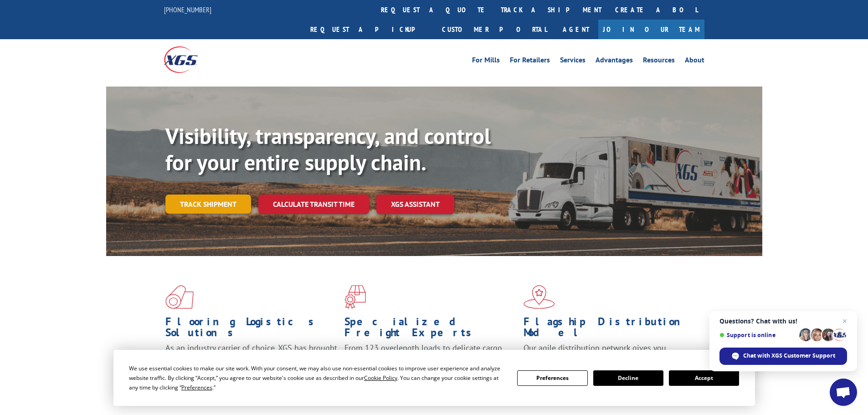 The height and width of the screenshot is (415, 868). What do you see at coordinates (328, 149) in the screenshot?
I see `b: Visibility, transparency, and control for your entire supply chain.` at bounding box center [328, 149].